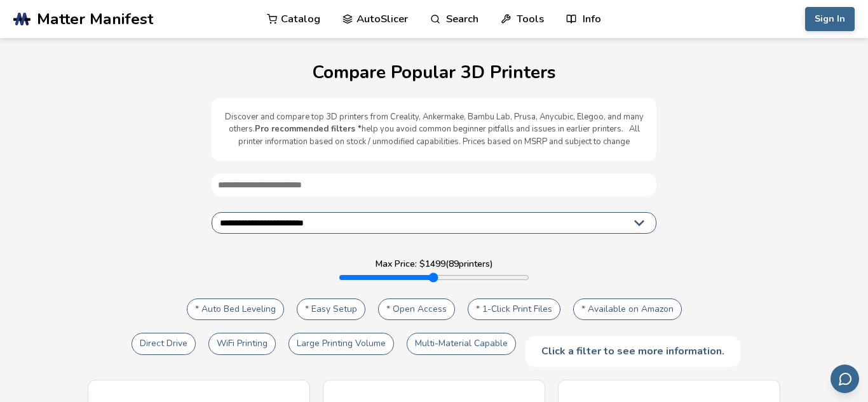 The height and width of the screenshot is (402, 868). What do you see at coordinates (416, 309) in the screenshot?
I see `button: * Open Access` at bounding box center [416, 309].